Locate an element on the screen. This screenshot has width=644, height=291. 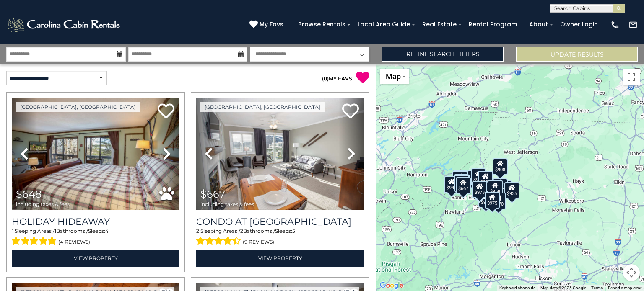
a: (0)MY FAVS is located at coordinates (337, 78).